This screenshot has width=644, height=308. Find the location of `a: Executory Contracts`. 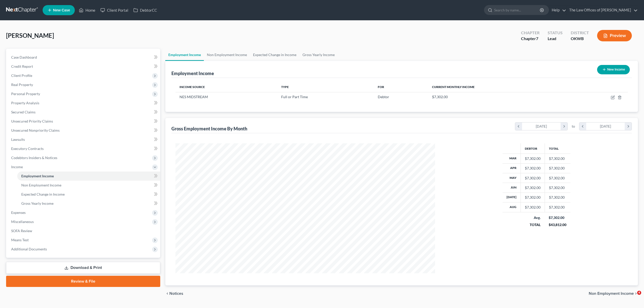

a: Executory Contracts is located at coordinates (84, 149).